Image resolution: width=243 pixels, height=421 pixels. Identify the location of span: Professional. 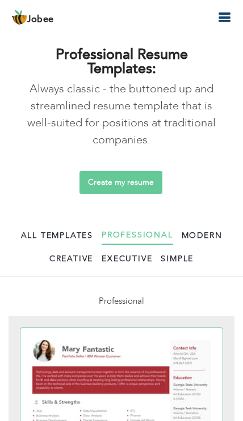
(121, 301).